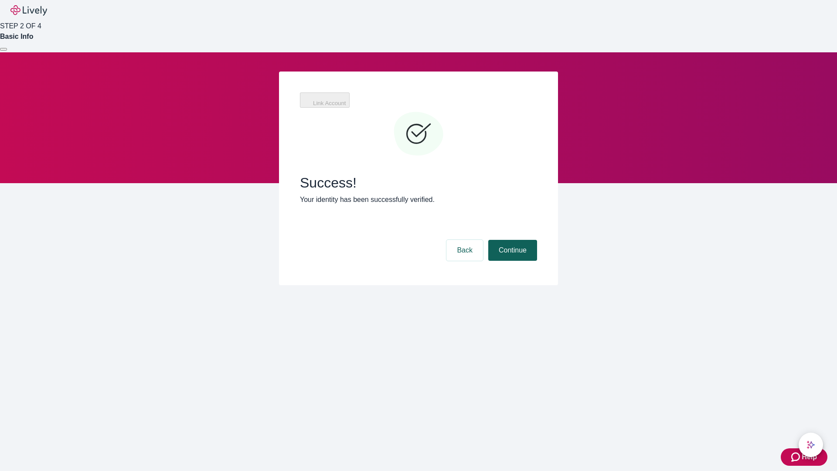  I want to click on svg: Zendesk support icon, so click(797, 457).